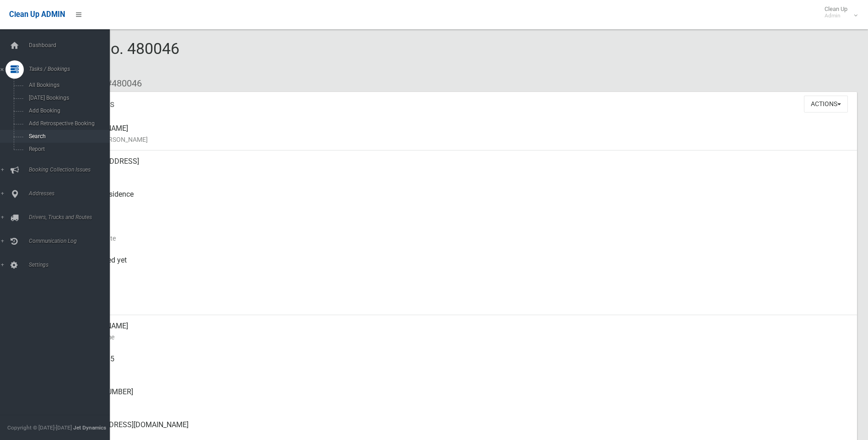  I want to click on div: Not collected yet, so click(462, 266).